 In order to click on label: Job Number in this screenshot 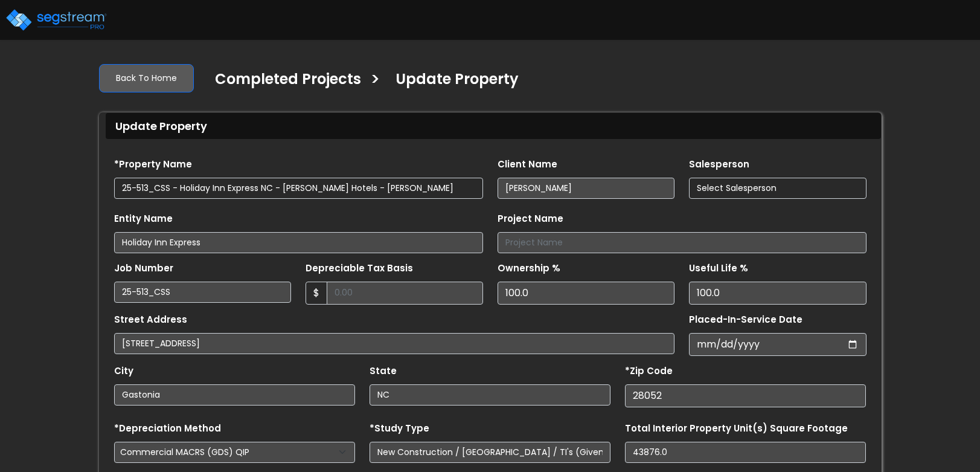, I will do `click(144, 268)`.